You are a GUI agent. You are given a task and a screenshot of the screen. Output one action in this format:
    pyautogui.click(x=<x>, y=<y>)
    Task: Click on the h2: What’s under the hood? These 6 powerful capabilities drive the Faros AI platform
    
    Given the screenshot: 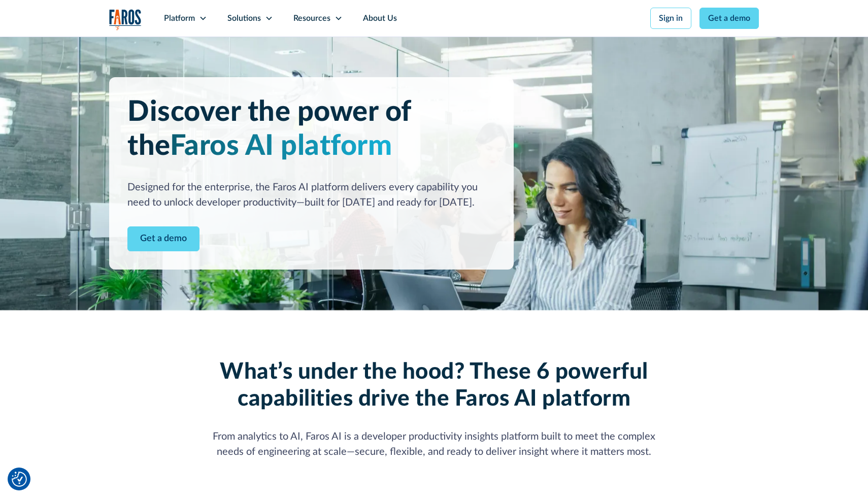 What is the action you would take?
    pyautogui.click(x=434, y=386)
    